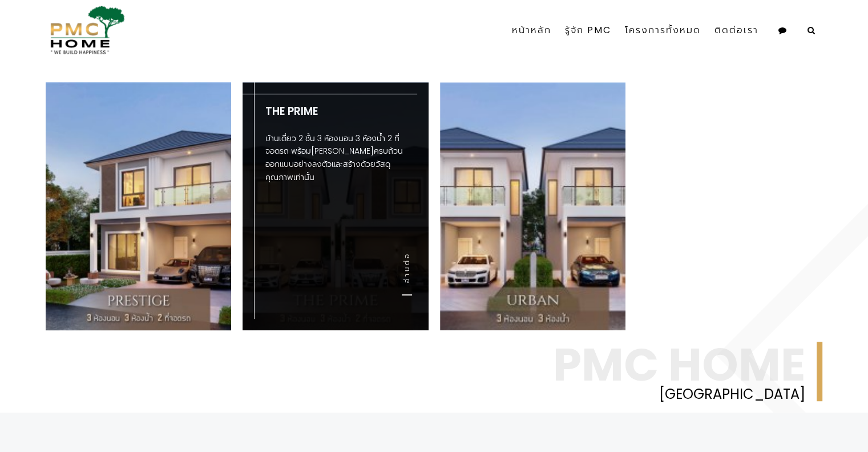  Describe the element at coordinates (431, 364) in the screenshot. I see `strong: PMC Home` at that location.